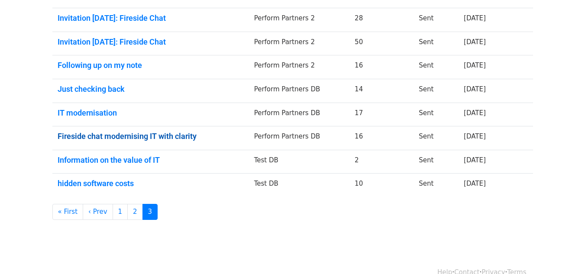 The height and width of the screenshot is (274, 585). Describe the element at coordinates (381, 185) in the screenshot. I see `td: 10` at that location.